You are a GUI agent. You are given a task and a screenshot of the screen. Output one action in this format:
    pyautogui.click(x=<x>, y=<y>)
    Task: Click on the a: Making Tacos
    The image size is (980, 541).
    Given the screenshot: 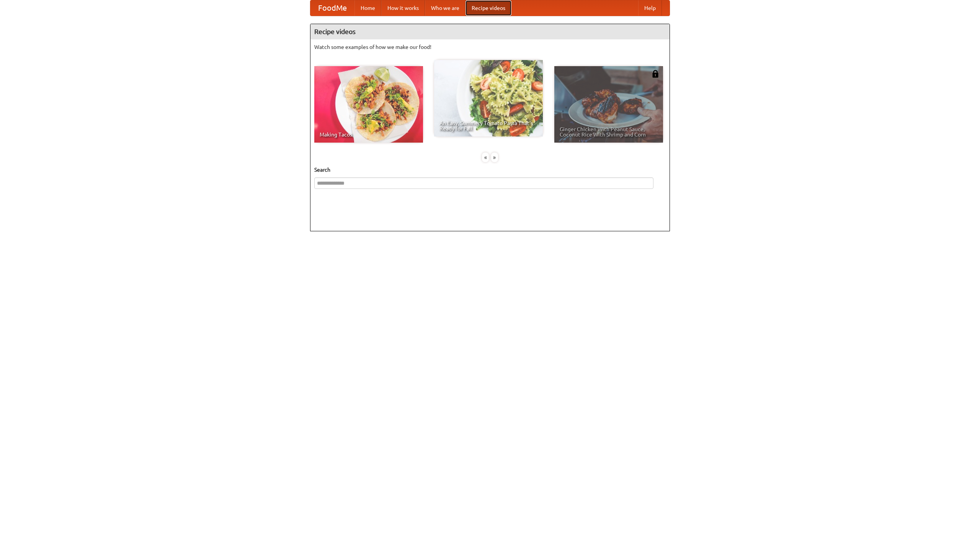 What is the action you would take?
    pyautogui.click(x=369, y=104)
    